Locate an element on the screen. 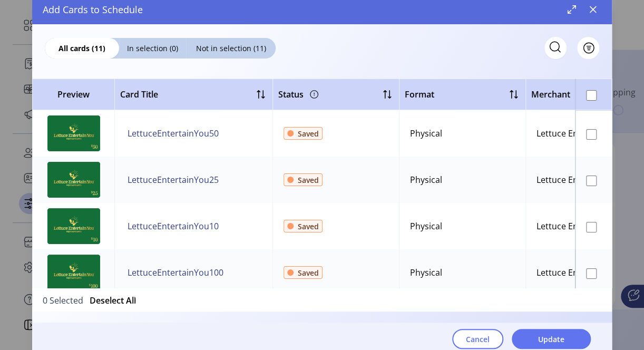 The image size is (644, 350). span: All cards (11) is located at coordinates (82, 48).